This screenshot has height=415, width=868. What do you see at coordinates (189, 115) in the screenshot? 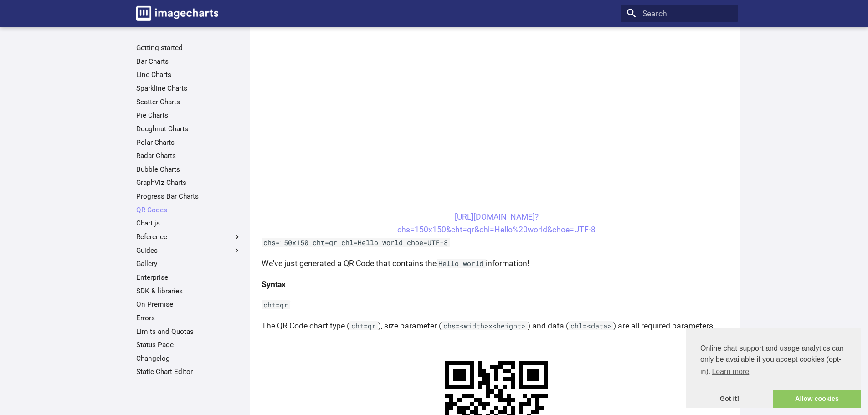
I see `a: Pie Charts` at bounding box center [189, 115].